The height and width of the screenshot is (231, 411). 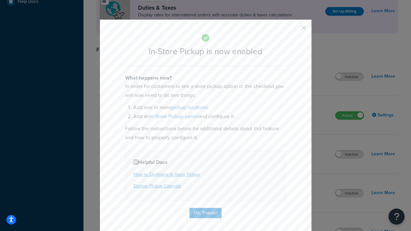 I want to click on p: In order for customers to see a store pickup option in the checkout you will now need to do two t..., so click(x=206, y=91).